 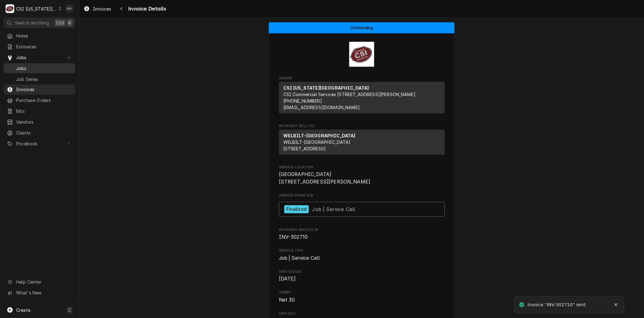 What do you see at coordinates (44, 47) in the screenshot?
I see `span: Estimates` at bounding box center [44, 47].